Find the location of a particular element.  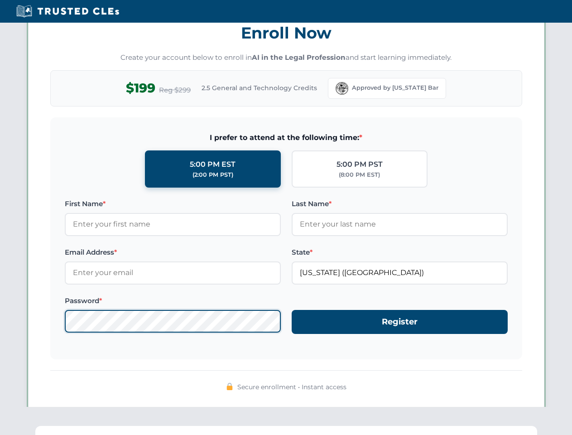

span: 2.5 General and Technology Credits is located at coordinates (259, 88).